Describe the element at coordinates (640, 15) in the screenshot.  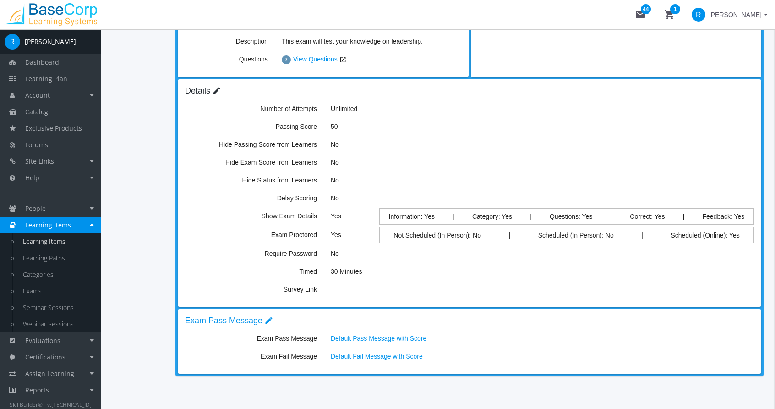
I see `mat-icon: mail` at that location.